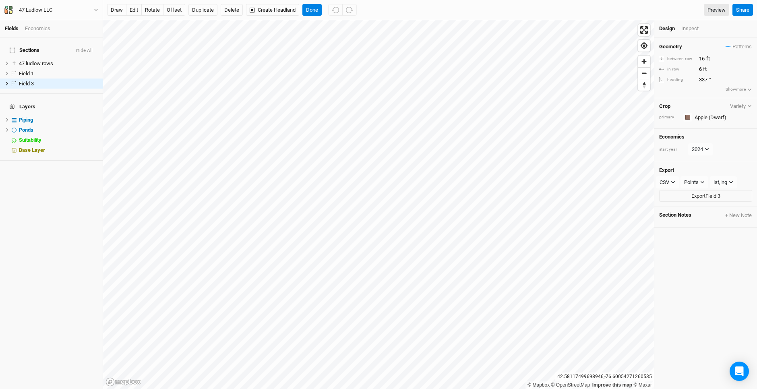 This screenshot has width=757, height=389. Describe the element at coordinates (643, 385) in the screenshot. I see `a: Maxar` at that location.